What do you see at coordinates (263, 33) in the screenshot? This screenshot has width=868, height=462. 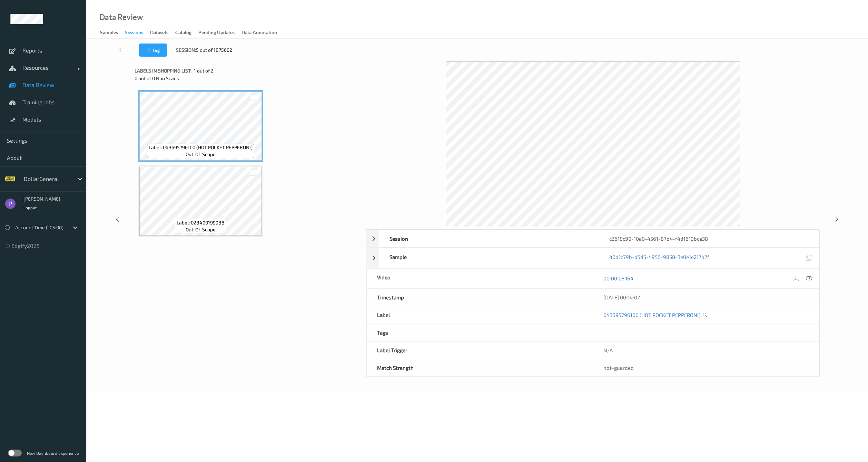 I see `a: Data Annotation` at bounding box center [263, 33].